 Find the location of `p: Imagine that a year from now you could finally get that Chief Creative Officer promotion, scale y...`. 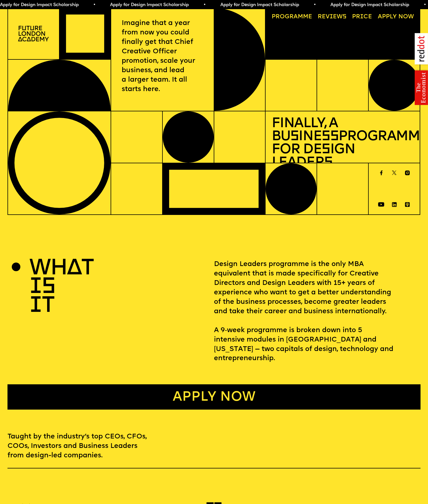

p: Imagine that a year from now you could finally get that Chief Creative Officer promotion, scale y... is located at coordinates (162, 57).